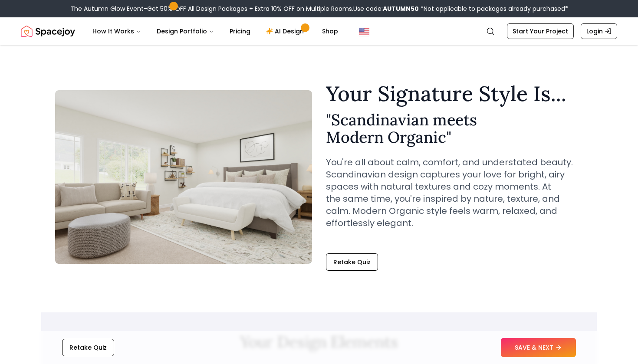  I want to click on nav: Global, so click(319, 31).